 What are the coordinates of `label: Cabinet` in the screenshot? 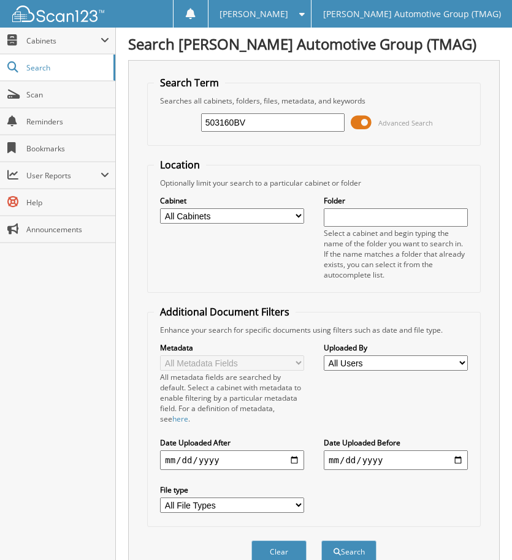 It's located at (232, 201).